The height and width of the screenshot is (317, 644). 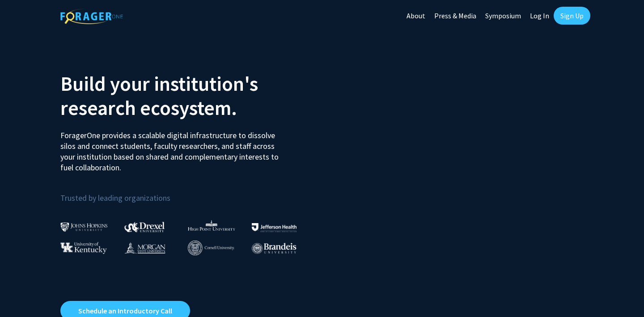 I want to click on img: Morgan State University, so click(x=145, y=248).